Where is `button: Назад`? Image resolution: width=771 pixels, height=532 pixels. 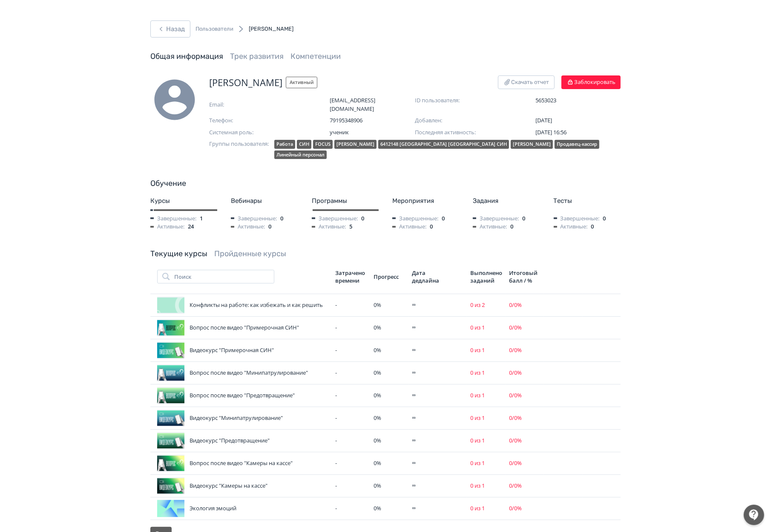
button: Назад is located at coordinates (171, 29).